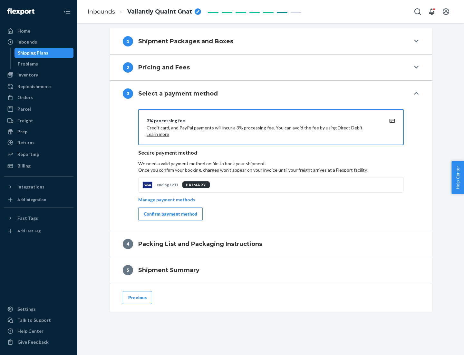 The width and height of the screenshot is (464, 355). What do you see at coordinates (271, 244) in the screenshot?
I see `button: 4Packing List and Packaging Instructions` at bounding box center [271, 244].